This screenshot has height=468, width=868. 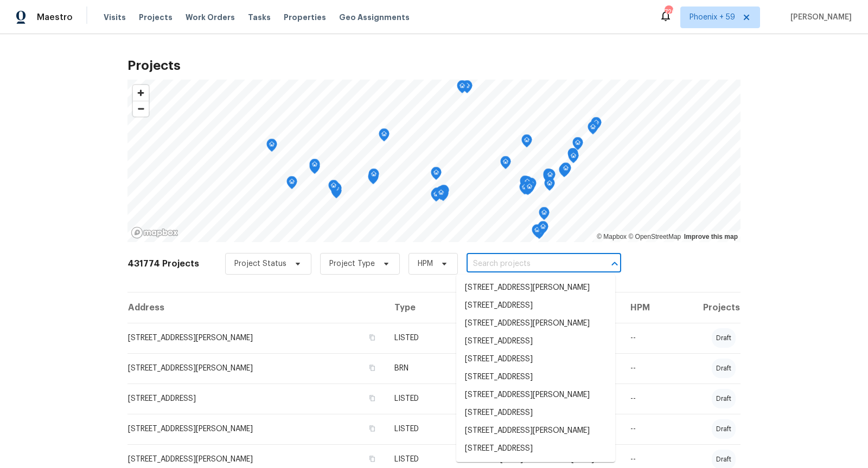 What do you see at coordinates (156, 17) in the screenshot?
I see `span: Projects` at bounding box center [156, 17].